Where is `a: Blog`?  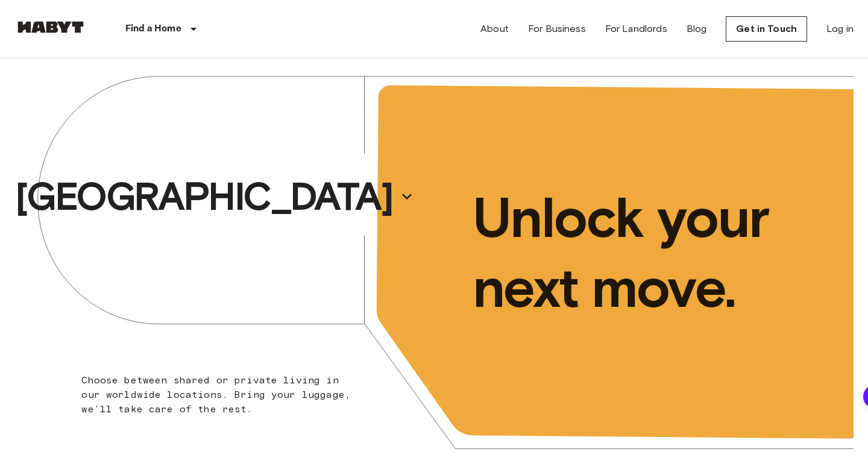 a: Blog is located at coordinates (697, 29).